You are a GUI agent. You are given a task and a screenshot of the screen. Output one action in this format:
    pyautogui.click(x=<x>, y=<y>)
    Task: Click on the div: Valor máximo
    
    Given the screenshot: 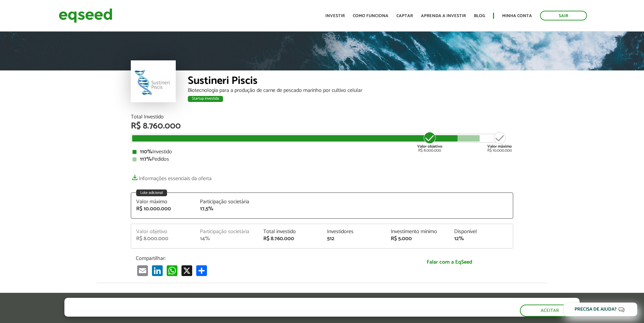 What is the action you would take?
    pyautogui.click(x=163, y=202)
    